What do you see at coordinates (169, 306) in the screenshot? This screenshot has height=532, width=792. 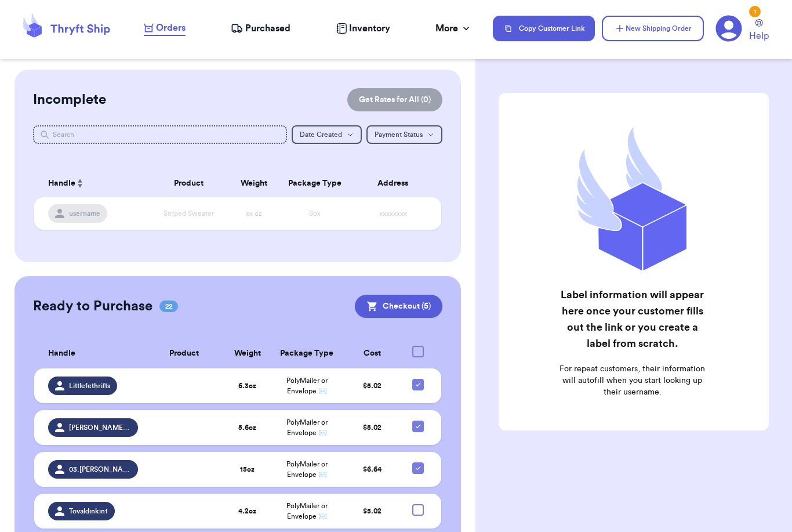 I see `span: 22` at bounding box center [169, 306].